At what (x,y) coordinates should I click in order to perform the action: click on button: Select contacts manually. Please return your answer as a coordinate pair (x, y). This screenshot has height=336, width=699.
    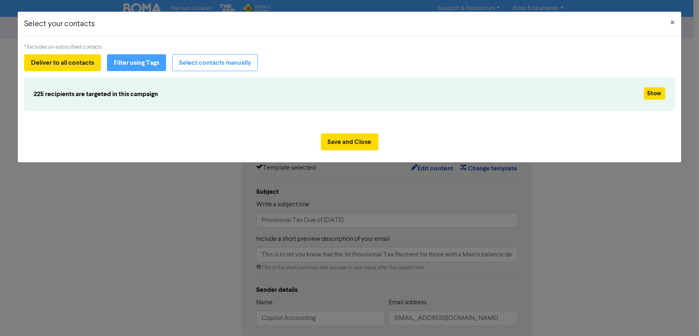
    Looking at the image, I should click on (215, 63).